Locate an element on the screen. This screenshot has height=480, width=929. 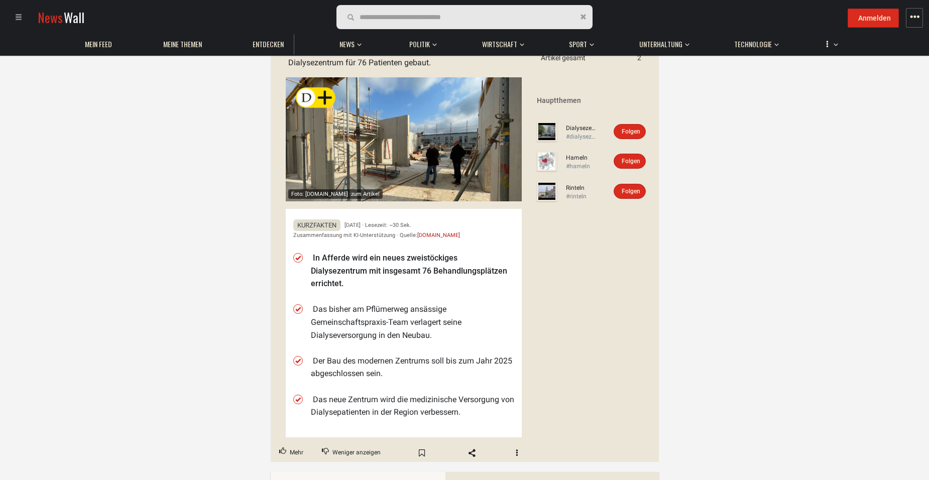
a: Technologie is located at coordinates (753, 44).